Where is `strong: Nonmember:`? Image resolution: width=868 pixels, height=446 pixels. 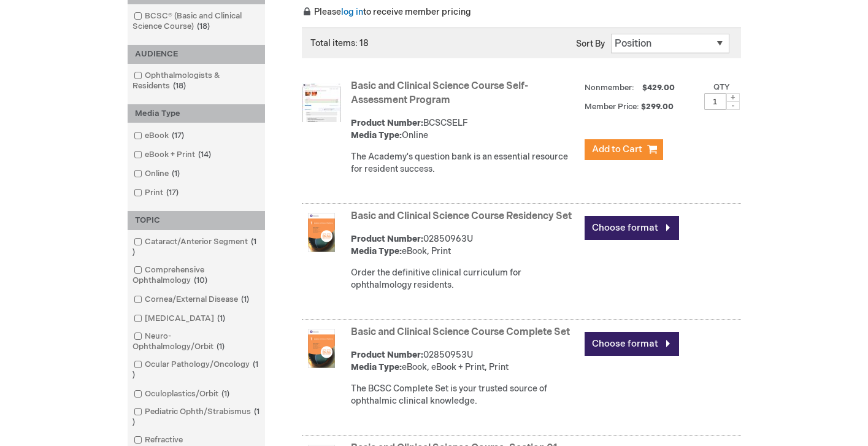 strong: Nonmember: is located at coordinates (609, 88).